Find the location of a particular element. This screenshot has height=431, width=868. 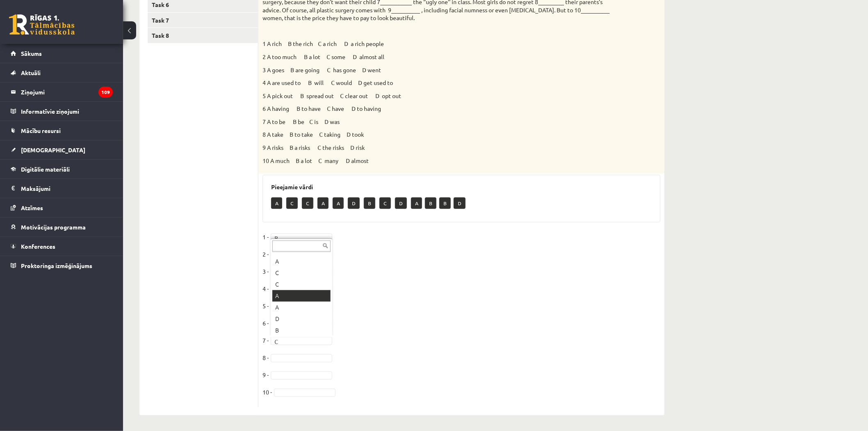

div: B is located at coordinates (302, 330).